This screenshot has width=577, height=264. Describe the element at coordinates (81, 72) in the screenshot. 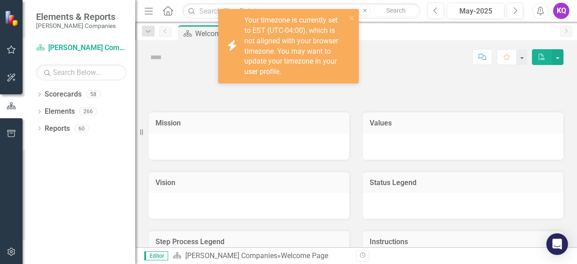

I see `input: Search Below...` at that location.